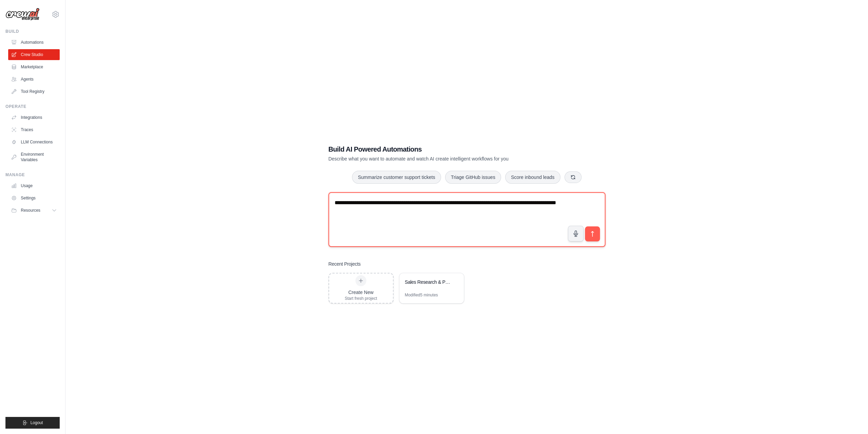 This screenshot has width=868, height=434. Describe the element at coordinates (576, 233) in the screenshot. I see `button: Click to speak your automation idea` at that location.